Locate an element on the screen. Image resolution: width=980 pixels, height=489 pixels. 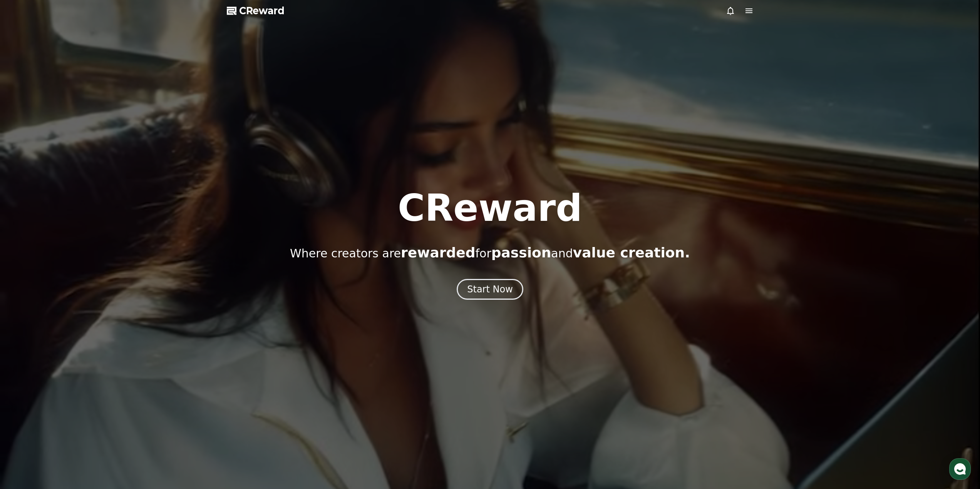
p: Where creators are for and is located at coordinates (490, 253).